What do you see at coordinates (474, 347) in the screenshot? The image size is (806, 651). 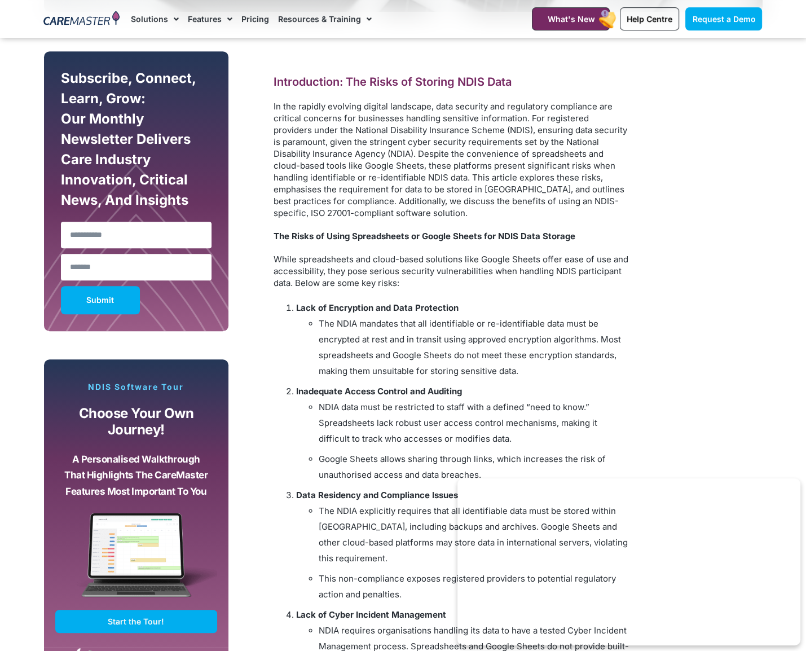 I see `li: The NDIA mandates that all identifiable or re-identifiable data must be encrypted at rest and in ...` at bounding box center [474, 347].